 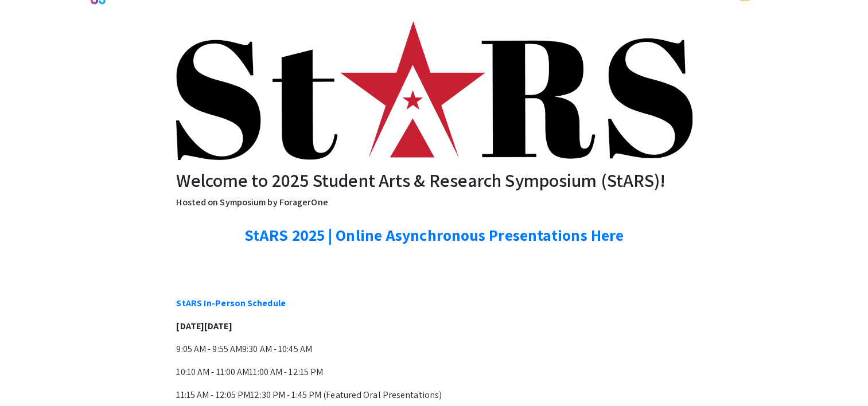 I want to click on span: 12:30 PM - 1:45 PM (Featured Oral Presentations), so click(x=346, y=395).